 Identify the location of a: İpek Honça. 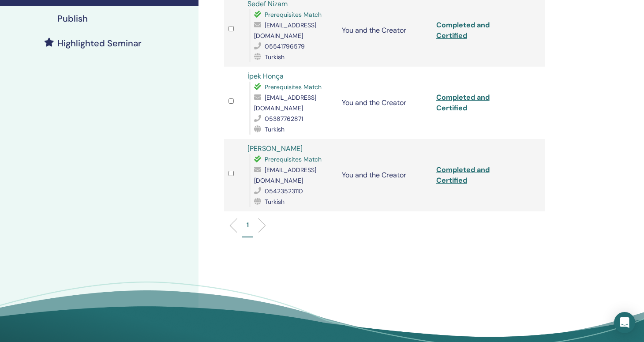
(266, 75).